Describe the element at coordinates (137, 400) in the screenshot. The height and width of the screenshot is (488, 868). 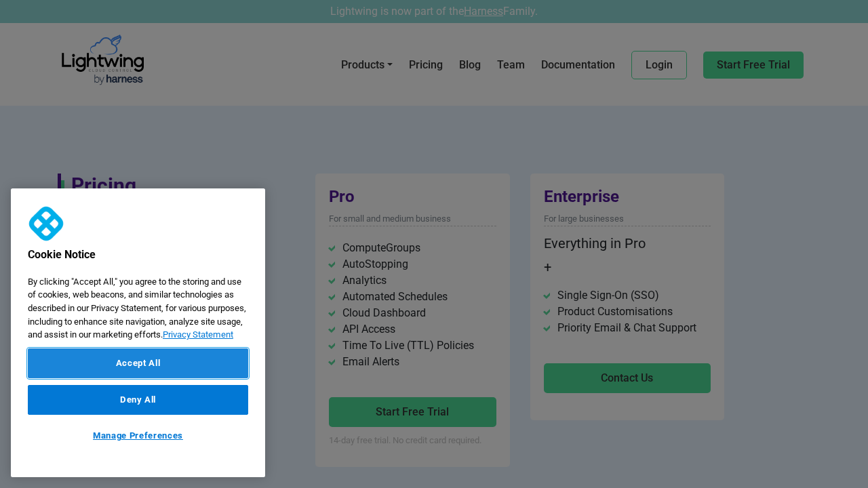
I see `button: Deny All` at that location.